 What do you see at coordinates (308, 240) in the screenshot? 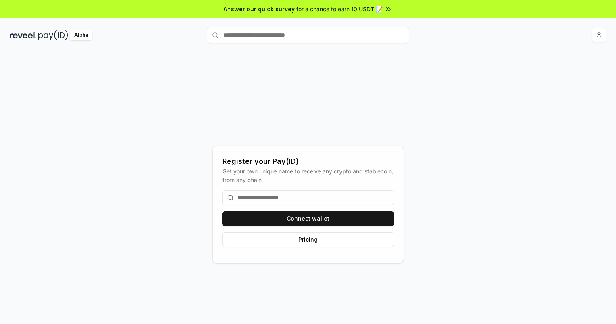
I see `button: Pricing` at bounding box center [308, 240].